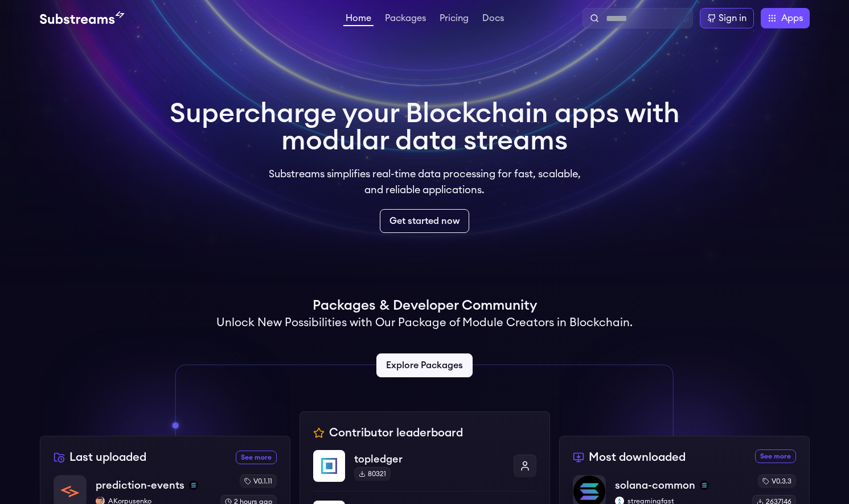 Image resolution: width=849 pixels, height=504 pixels. Describe the element at coordinates (424, 471) in the screenshot. I see `a: topledgertopledger80321` at that location.